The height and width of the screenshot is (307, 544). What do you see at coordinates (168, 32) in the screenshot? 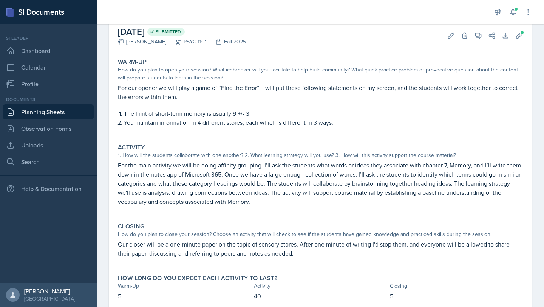
I see `span: Submitted` at bounding box center [168, 32].